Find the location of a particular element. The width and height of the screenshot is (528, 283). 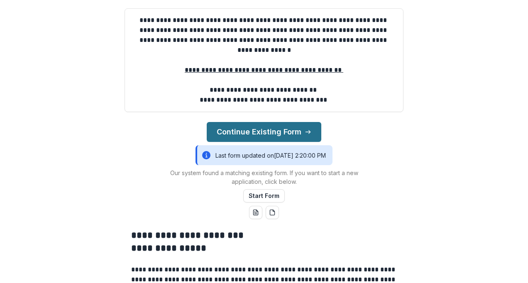

button: Start Form is located at coordinates (264, 196).